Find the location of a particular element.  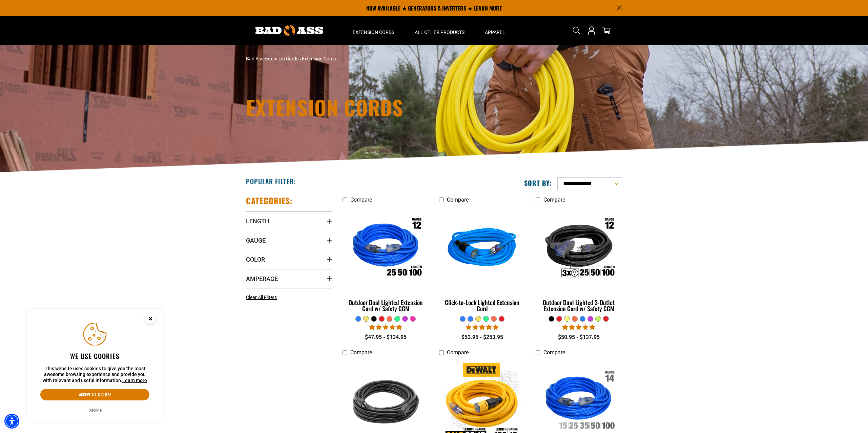

a: blue Click-to-Lock Lighted Extension Cord is located at coordinates (482, 261).